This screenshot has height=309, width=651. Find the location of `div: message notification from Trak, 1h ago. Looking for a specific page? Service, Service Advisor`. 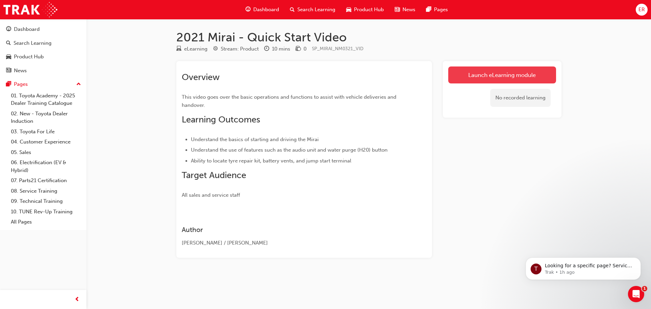

div: message notification from Trak, 1h ago. Looking for a specific page? Service, Service Advisor is located at coordinates (68, 25).